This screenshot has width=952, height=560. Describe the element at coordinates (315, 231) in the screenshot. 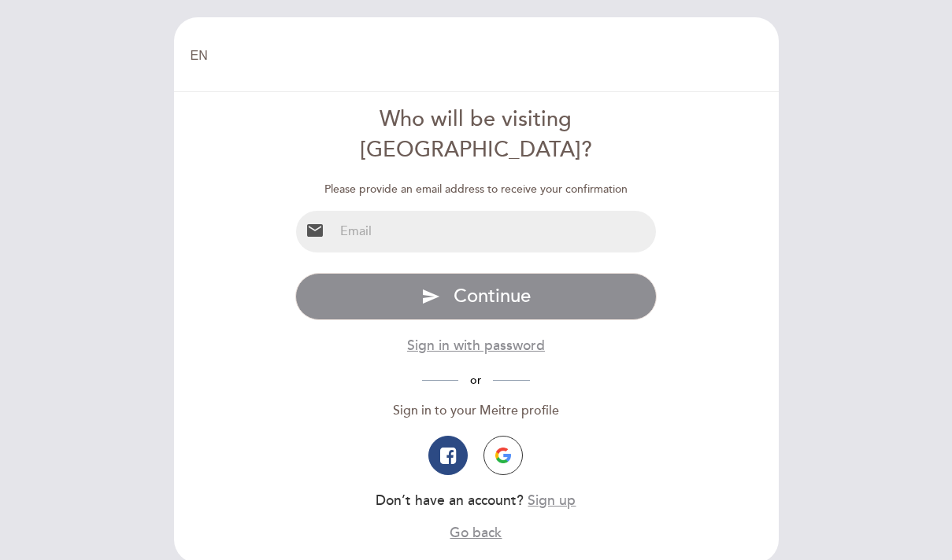

I see `i: email` at that location.